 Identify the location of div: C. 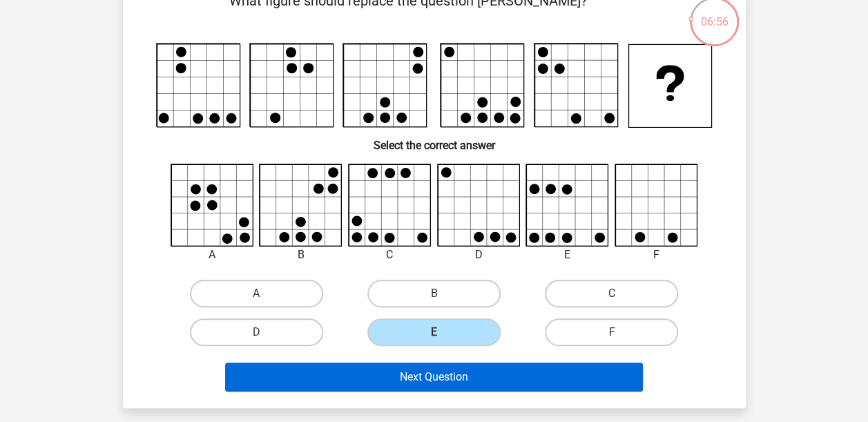
(389, 255).